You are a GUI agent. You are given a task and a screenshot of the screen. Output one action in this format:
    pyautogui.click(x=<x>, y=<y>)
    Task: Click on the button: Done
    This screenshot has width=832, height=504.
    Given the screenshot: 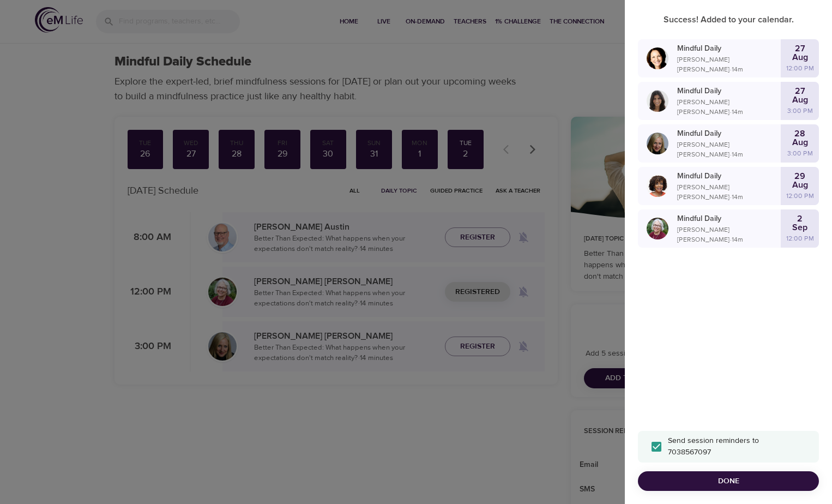 What is the action you would take?
    pyautogui.click(x=728, y=481)
    